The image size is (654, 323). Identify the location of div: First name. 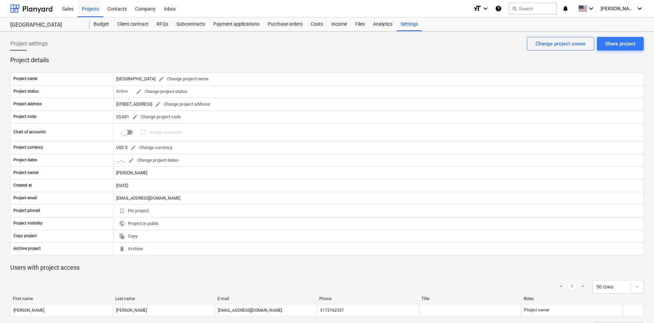
(61, 299).